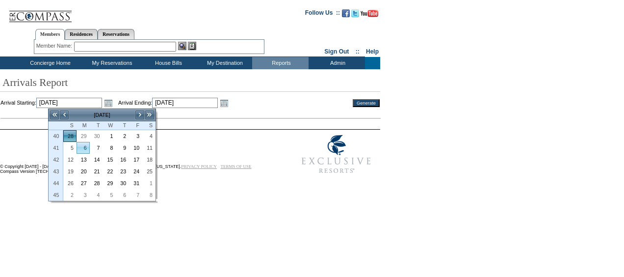 This screenshot has width=624, height=277. What do you see at coordinates (83, 171) in the screenshot?
I see `a: 20` at bounding box center [83, 171].